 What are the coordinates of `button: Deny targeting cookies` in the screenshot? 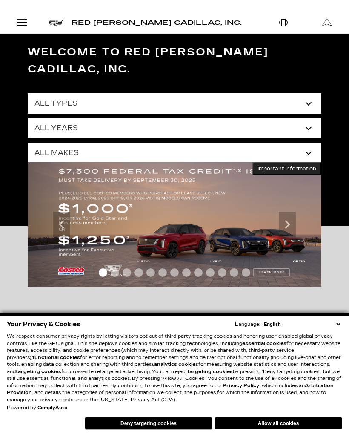 It's located at (149, 423).